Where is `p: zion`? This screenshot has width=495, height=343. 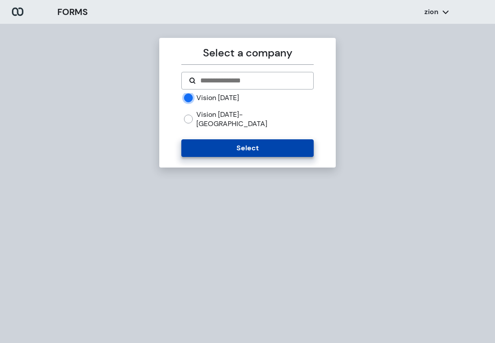 p: zion is located at coordinates (431, 12).